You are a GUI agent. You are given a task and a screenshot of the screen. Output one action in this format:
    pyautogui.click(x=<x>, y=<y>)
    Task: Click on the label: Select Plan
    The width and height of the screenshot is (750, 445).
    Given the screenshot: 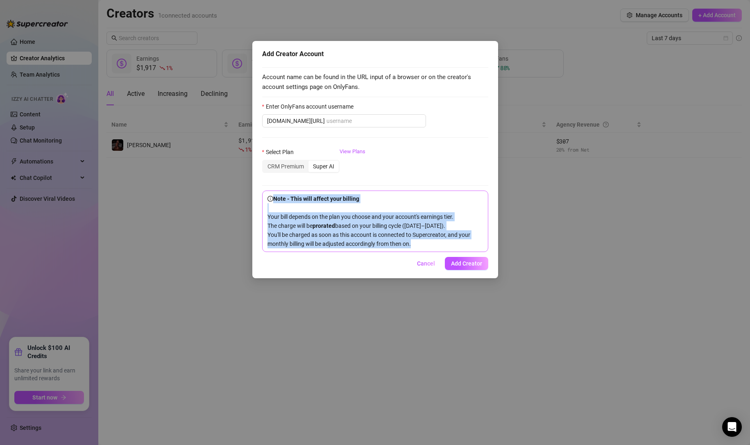 What is the action you would take?
    pyautogui.click(x=281, y=152)
    